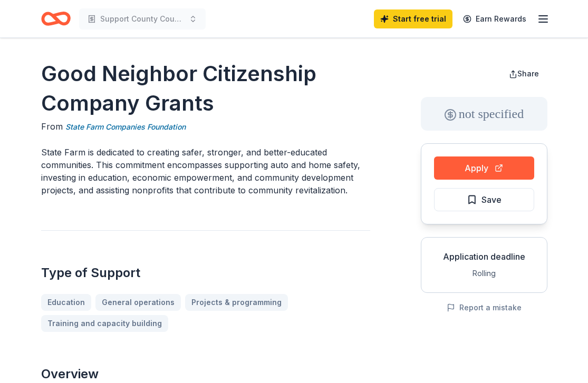 The height and width of the screenshot is (383, 588). What do you see at coordinates (206, 89) in the screenshot?
I see `h1: Good Neighbor Citizenship Company Grants` at bounding box center [206, 89].